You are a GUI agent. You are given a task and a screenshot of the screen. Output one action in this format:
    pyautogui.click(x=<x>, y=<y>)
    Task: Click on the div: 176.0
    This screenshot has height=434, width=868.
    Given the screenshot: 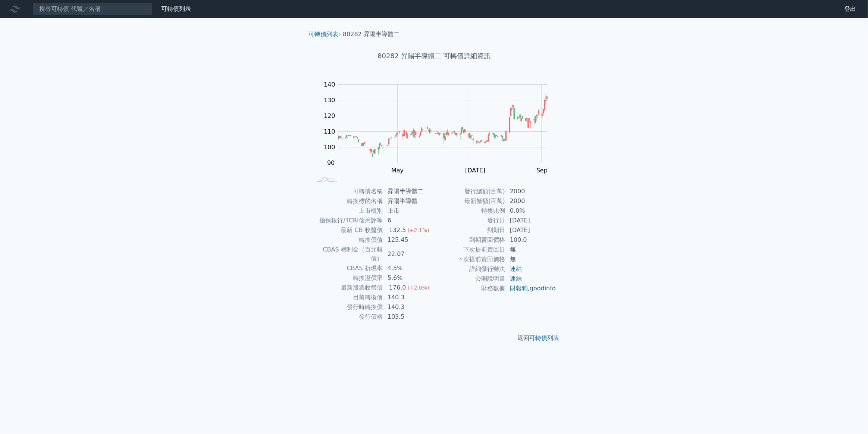 What is the action you would take?
    pyautogui.click(x=397, y=288)
    